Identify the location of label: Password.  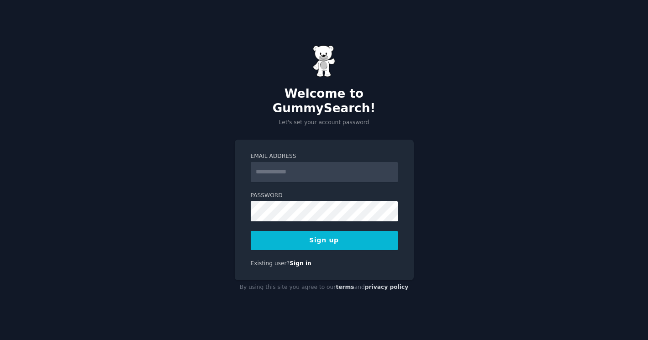
(324, 196).